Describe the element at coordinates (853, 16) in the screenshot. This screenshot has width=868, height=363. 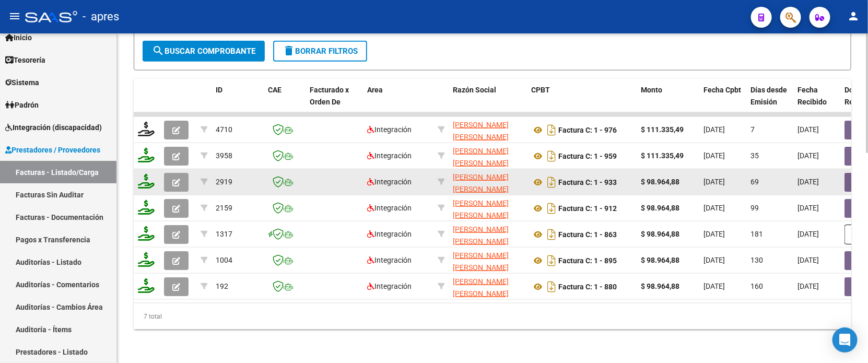
I see `mat-icon: person` at that location.